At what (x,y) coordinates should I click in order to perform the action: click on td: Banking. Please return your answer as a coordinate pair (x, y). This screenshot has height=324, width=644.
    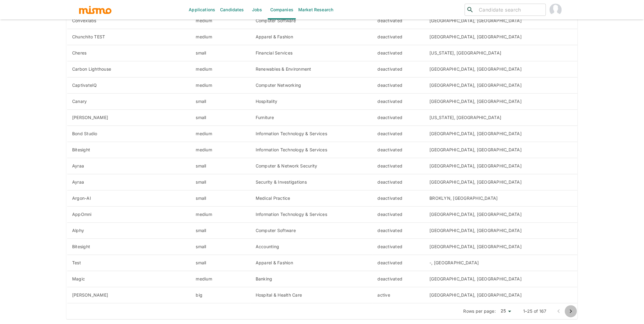
    Looking at the image, I should click on (312, 278).